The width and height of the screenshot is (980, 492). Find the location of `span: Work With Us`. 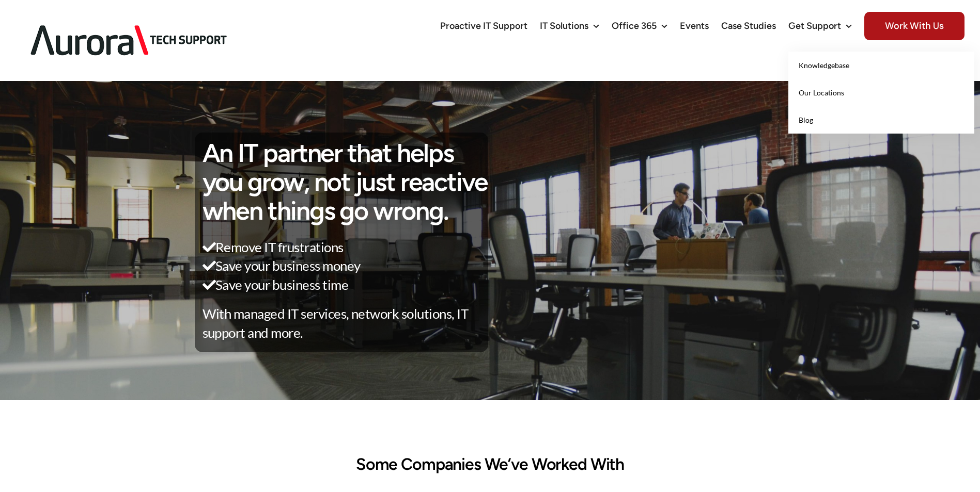

span: Work With Us is located at coordinates (914, 26).